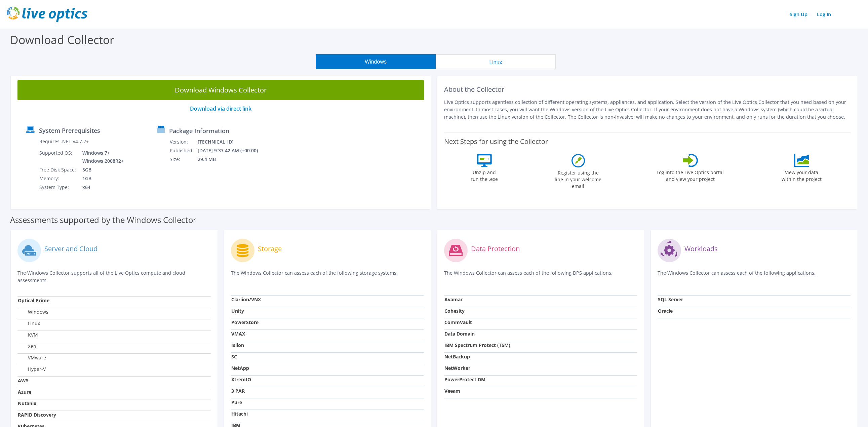  Describe the element at coordinates (238, 333) in the screenshot. I see `strong: VMAX` at that location.